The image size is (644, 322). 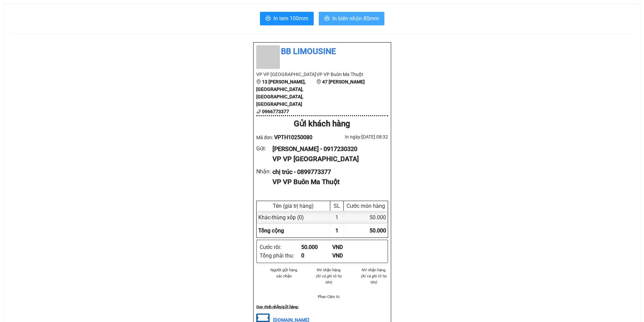 I want to click on div: Cước món hàng, so click(x=366, y=206).